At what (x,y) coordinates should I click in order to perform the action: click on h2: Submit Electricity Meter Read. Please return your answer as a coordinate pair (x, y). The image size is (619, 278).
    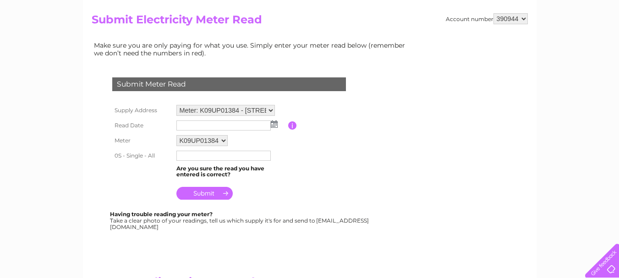
    Looking at the image, I should click on (310, 22).